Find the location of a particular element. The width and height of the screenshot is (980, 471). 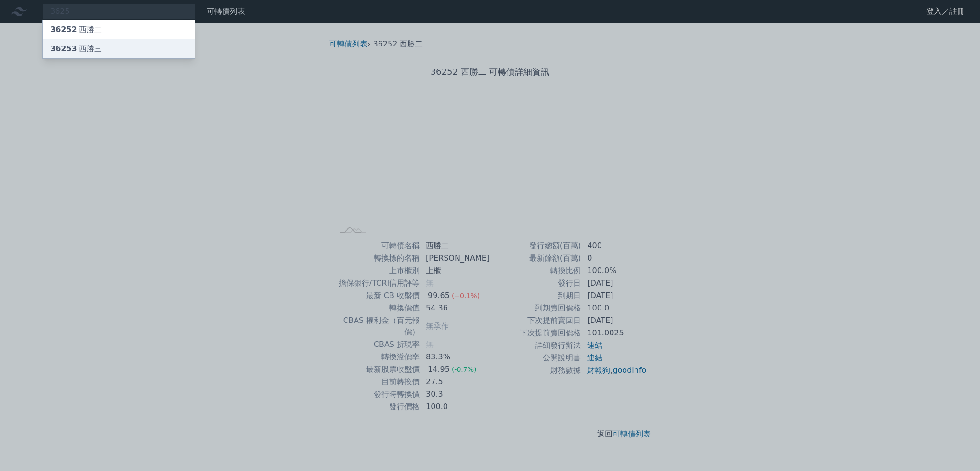

span: 36253 is located at coordinates (63, 49).